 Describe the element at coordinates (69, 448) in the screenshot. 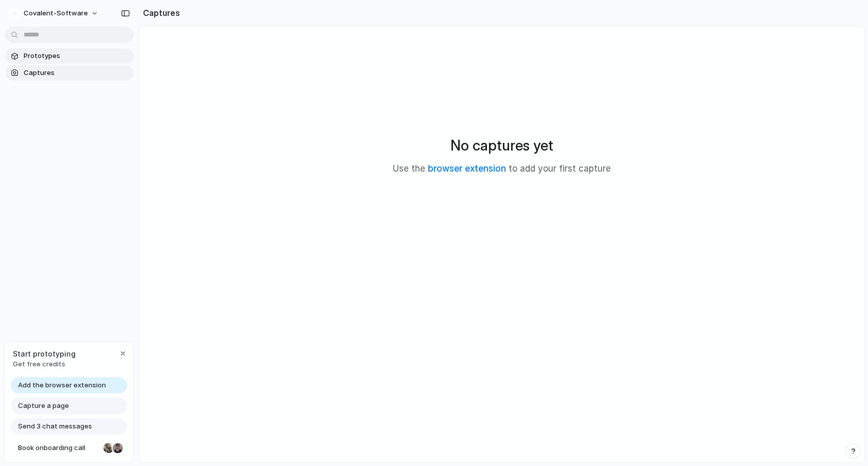

I see `a: Book onboarding call` at that location.